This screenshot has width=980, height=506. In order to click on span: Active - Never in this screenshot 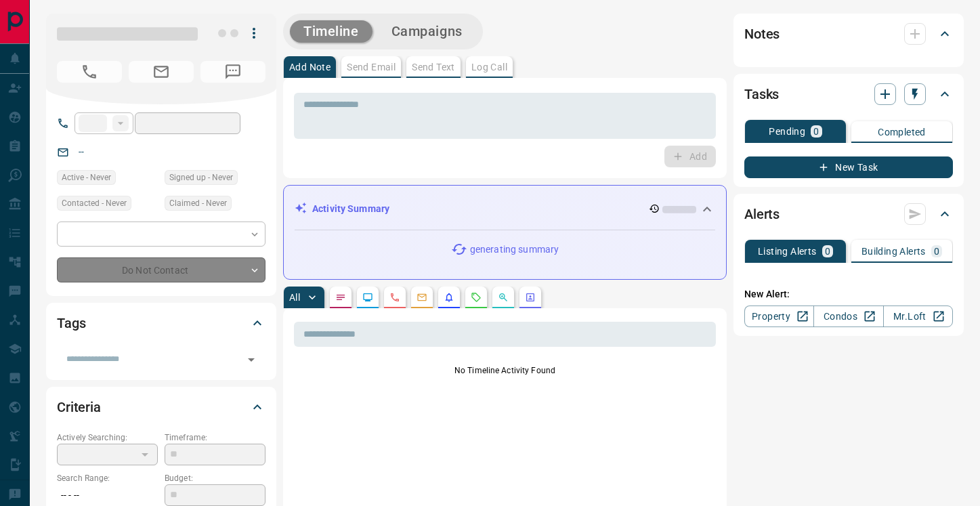, I will do `click(86, 177)`.